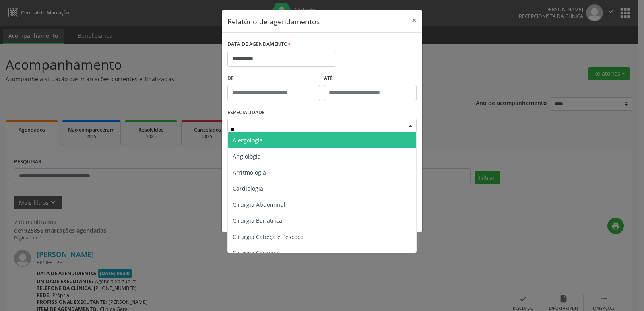 The width and height of the screenshot is (644, 311). Describe the element at coordinates (246, 112) in the screenshot. I see `label: ESPECIALIDADE` at that location.